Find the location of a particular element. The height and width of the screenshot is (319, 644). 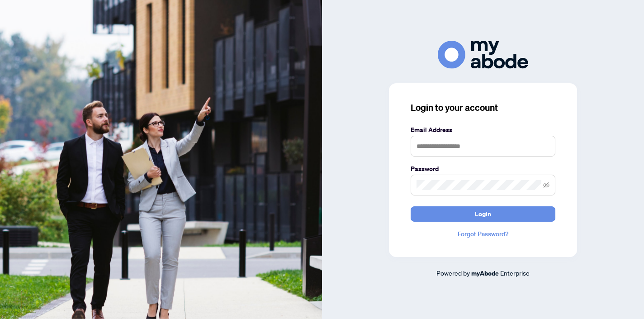

label: Email Address is located at coordinates (483, 130).